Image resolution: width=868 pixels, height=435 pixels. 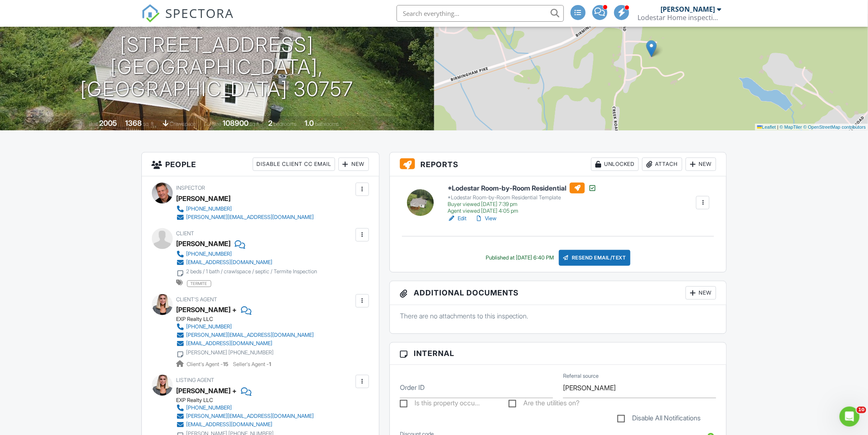 I want to click on img: The Best Home Inspection Software - Spectora, so click(x=150, y=14).